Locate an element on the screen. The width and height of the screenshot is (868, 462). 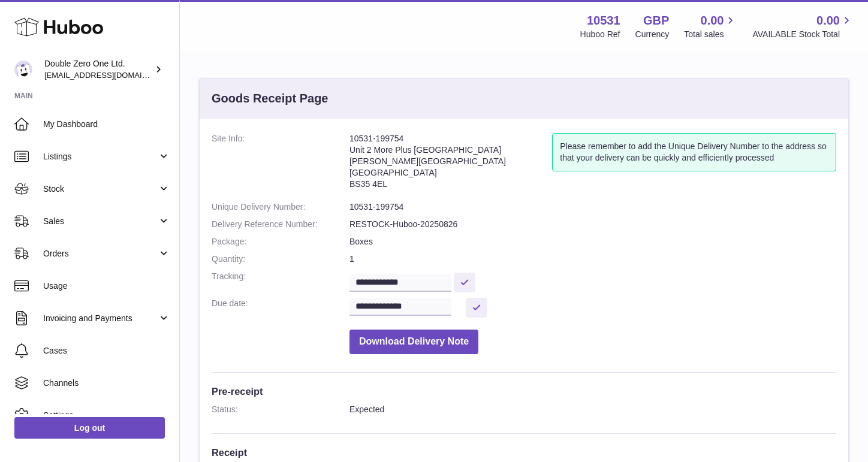
span: Settings is located at coordinates (107, 415).